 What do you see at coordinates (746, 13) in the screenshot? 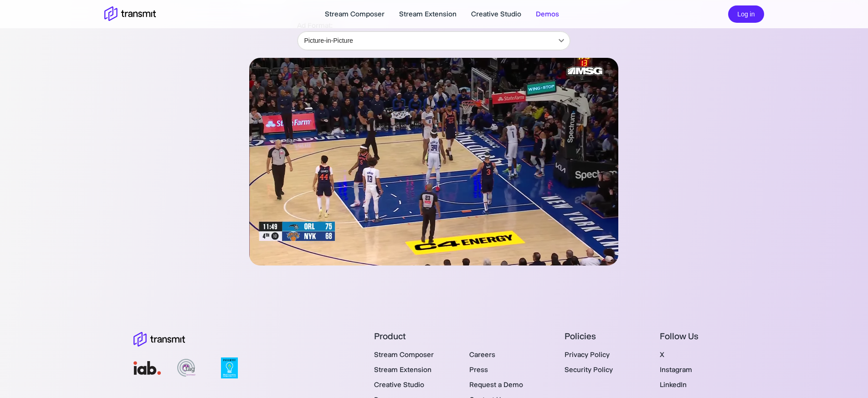
I see `a: Log in` at bounding box center [746, 13].